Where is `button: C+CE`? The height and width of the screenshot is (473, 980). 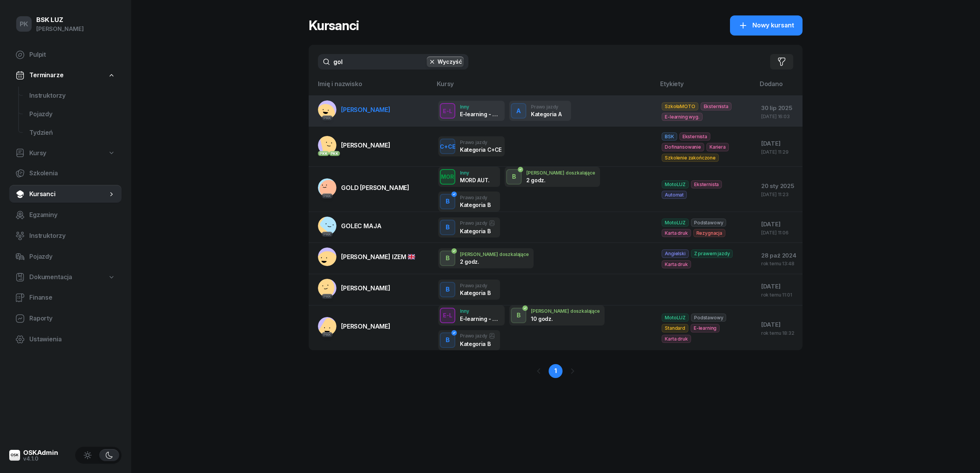
button: C+CE is located at coordinates (448, 146).